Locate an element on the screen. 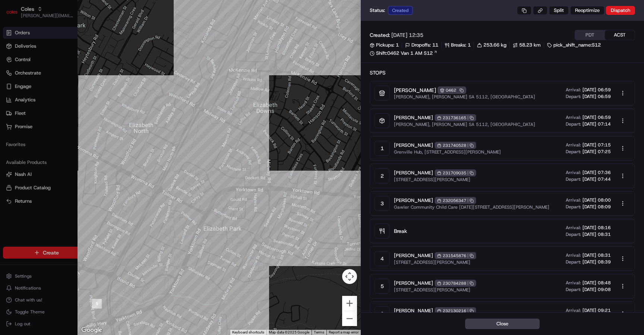 Image resolution: width=644 pixels, height=335 pixels. a: 📗Knowledge Base is located at coordinates (32, 112).